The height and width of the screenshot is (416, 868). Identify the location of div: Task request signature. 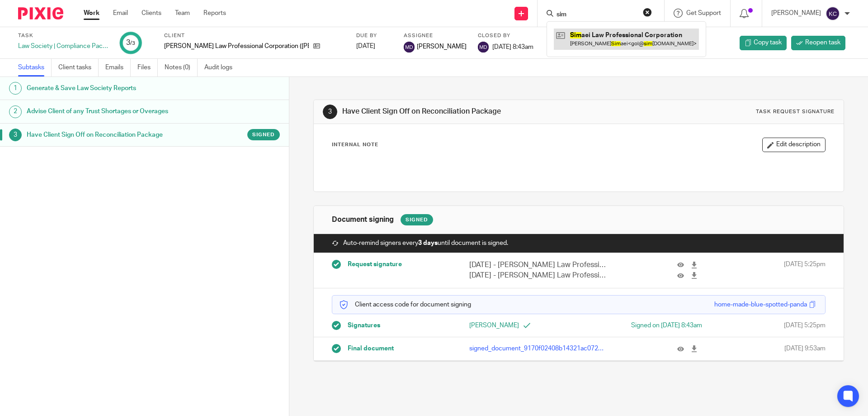
(795, 112).